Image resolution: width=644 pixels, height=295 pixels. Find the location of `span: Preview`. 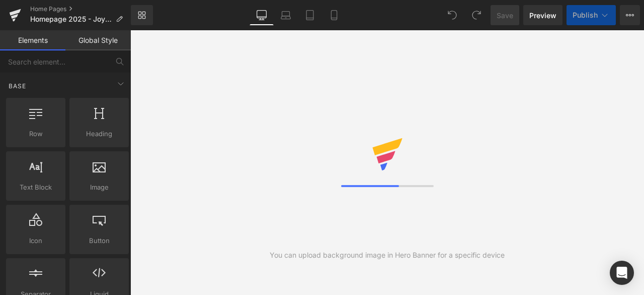

span: Preview is located at coordinates (543, 15).